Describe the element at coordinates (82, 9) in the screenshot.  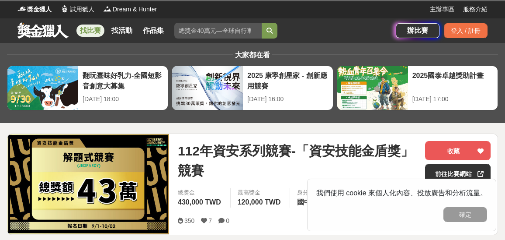
I see `span: 試用獵人` at that location.